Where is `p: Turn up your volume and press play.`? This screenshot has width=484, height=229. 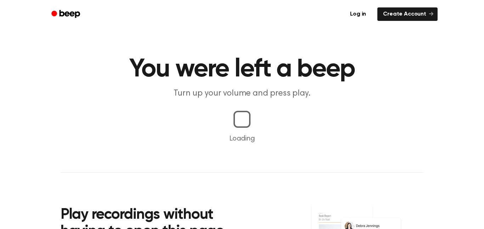 p: Turn up your volume and press play. is located at coordinates (242, 94).